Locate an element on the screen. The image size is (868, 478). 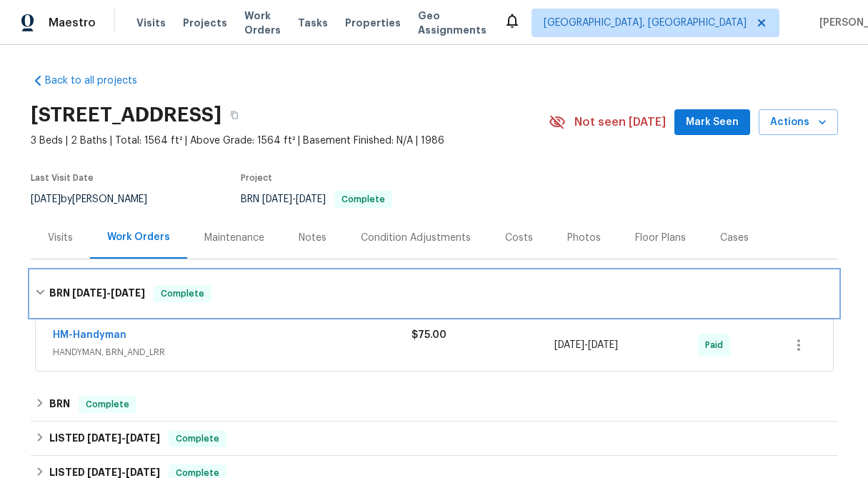
div: Cases is located at coordinates (734, 238).